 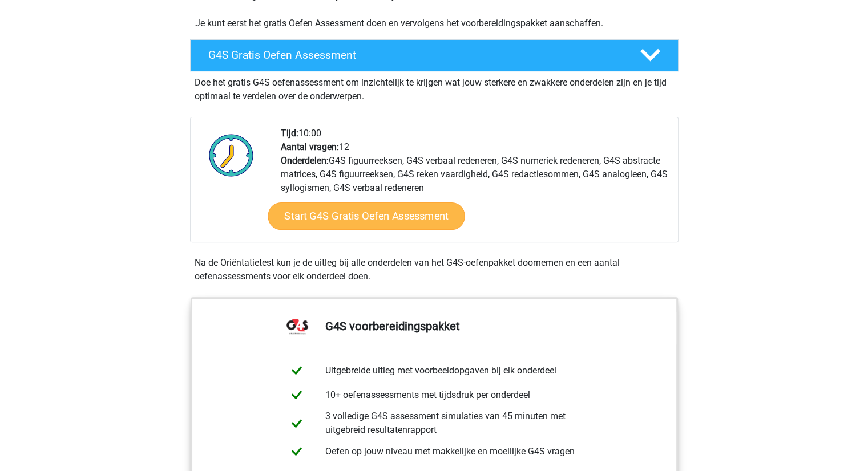 What do you see at coordinates (415, 55) in the screenshot?
I see `h4: G4S Gratis Oefen Assessment` at bounding box center [415, 55].